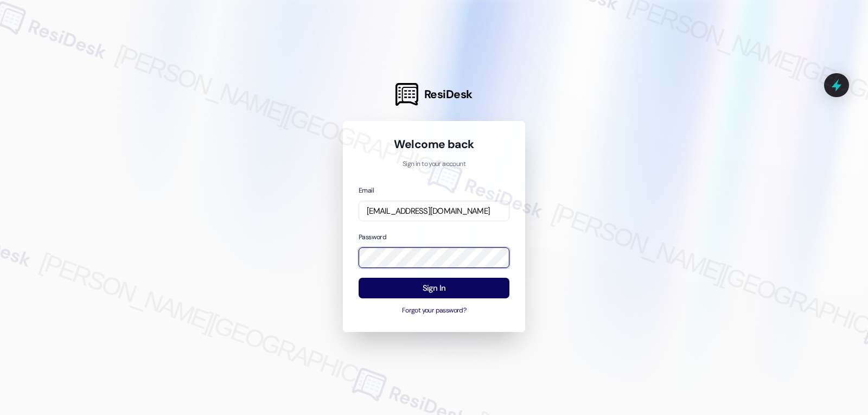 The height and width of the screenshot is (415, 868). I want to click on h1: Welcome back, so click(434, 144).